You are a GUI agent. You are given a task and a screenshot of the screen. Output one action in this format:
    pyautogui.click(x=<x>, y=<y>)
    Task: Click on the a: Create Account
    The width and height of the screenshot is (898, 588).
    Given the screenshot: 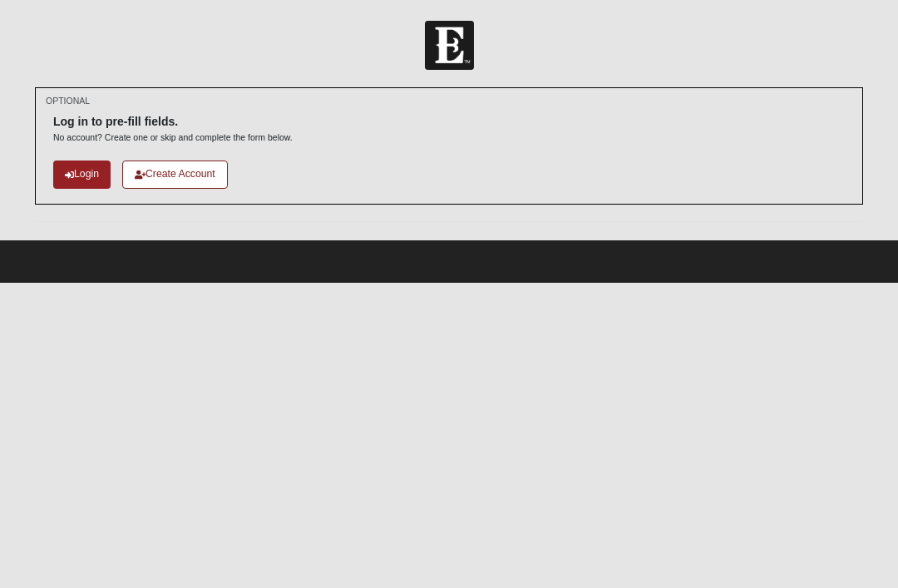 What is the action you would take?
    pyautogui.click(x=175, y=174)
    